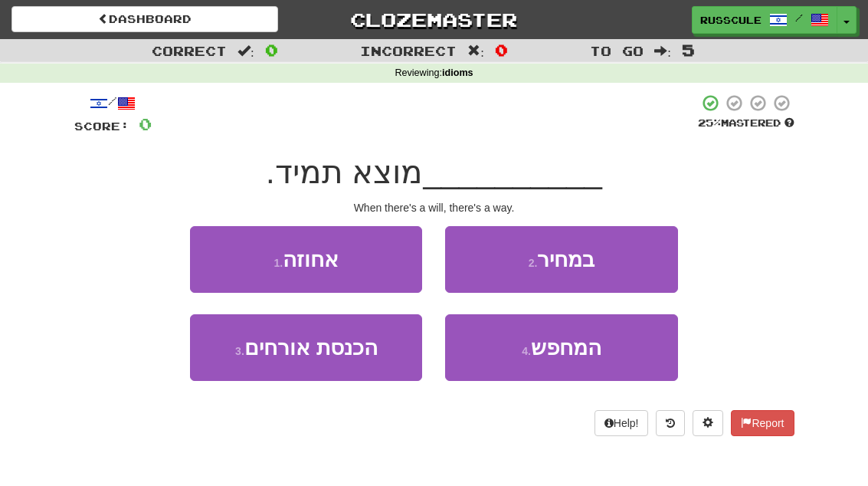 The width and height of the screenshot is (868, 486). What do you see at coordinates (434, 19) in the screenshot?
I see `a: Clozemaster` at bounding box center [434, 19].